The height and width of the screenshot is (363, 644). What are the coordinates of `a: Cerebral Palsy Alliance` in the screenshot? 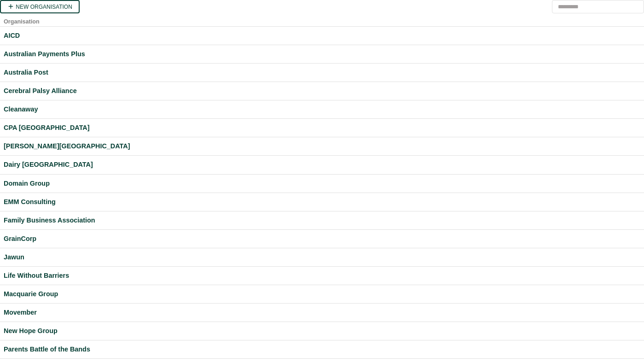 It's located at (322, 91).